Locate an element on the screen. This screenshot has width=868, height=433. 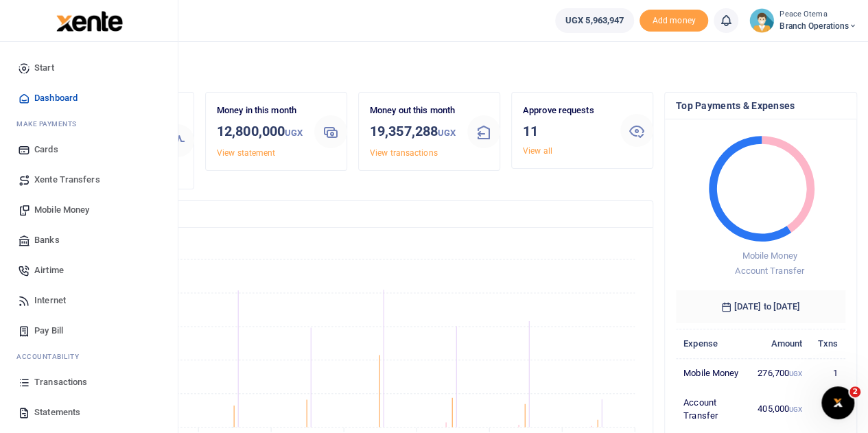
span: Internet is located at coordinates (50, 301).